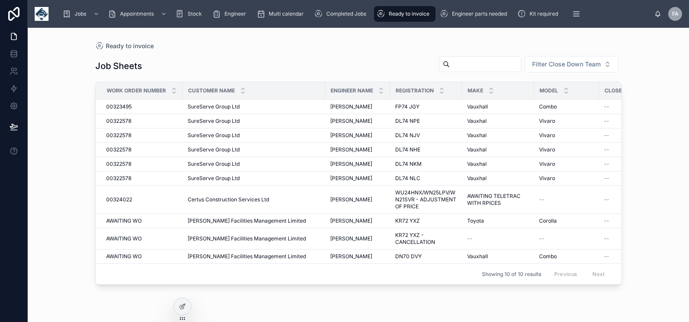 This screenshot has height=322, width=689. I want to click on span: Work Order Number, so click(136, 91).